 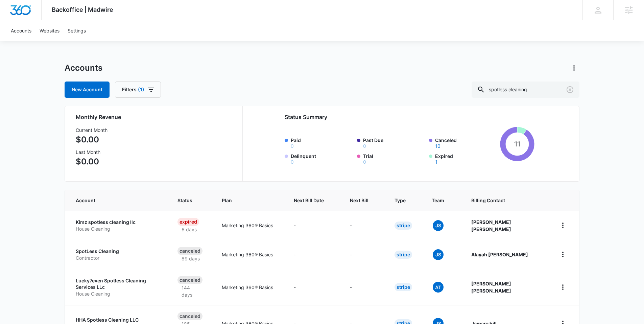 What do you see at coordinates (118, 225) in the screenshot?
I see `a: Kimz spotless cleaning llcHouse Cleaning` at bounding box center [118, 225].